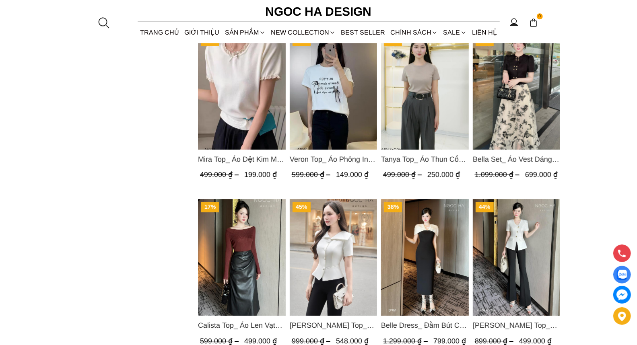  Describe the element at coordinates (443, 175) in the screenshot. I see `span: 250.000 ₫` at that location.